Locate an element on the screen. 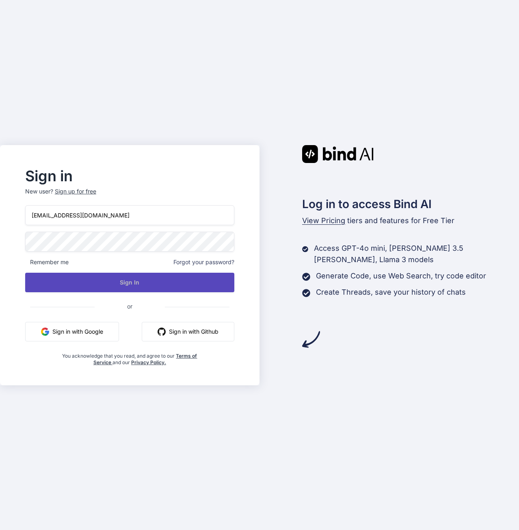 The image size is (519, 530). input: Login or Email is located at coordinates (130, 215).